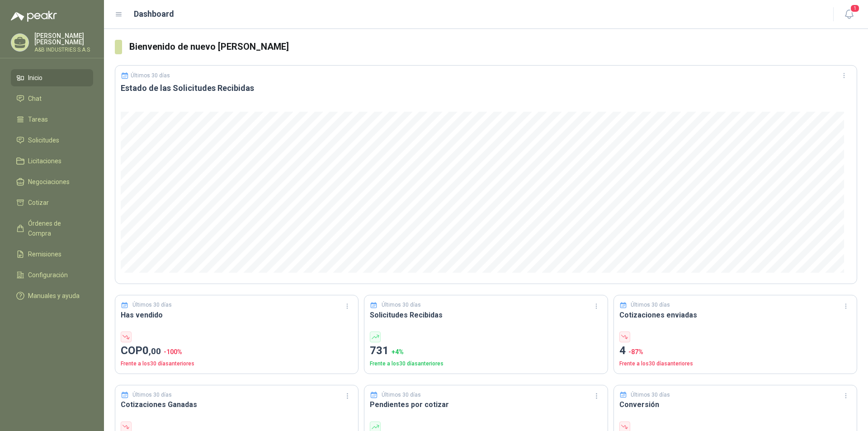 The width and height of the screenshot is (868, 431). Describe the element at coordinates (52, 98) in the screenshot. I see `a: Chat` at that location.